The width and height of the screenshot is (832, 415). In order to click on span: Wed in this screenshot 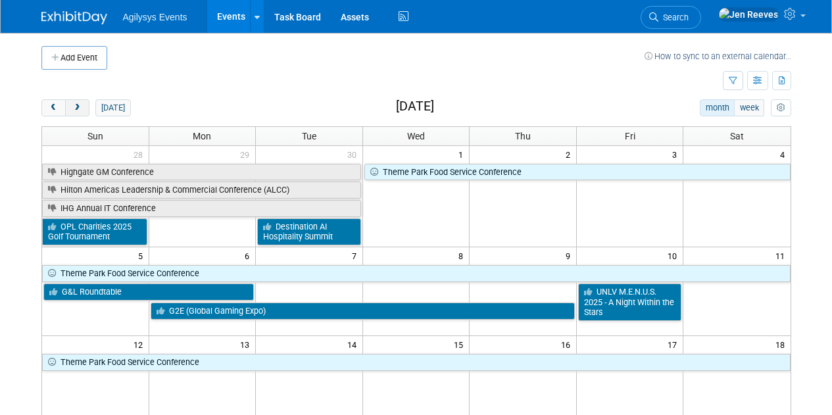, I will do `click(415, 136)`.